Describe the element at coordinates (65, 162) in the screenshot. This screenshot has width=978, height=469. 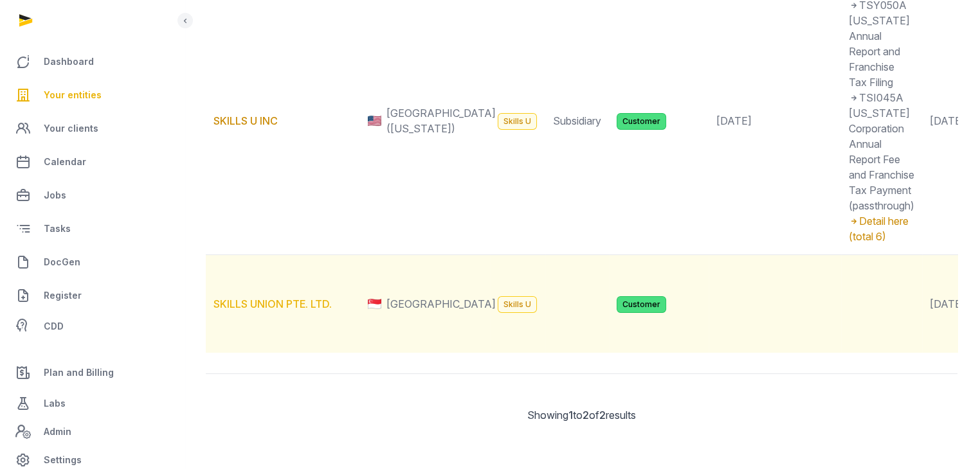
I see `span: Calendar` at that location.